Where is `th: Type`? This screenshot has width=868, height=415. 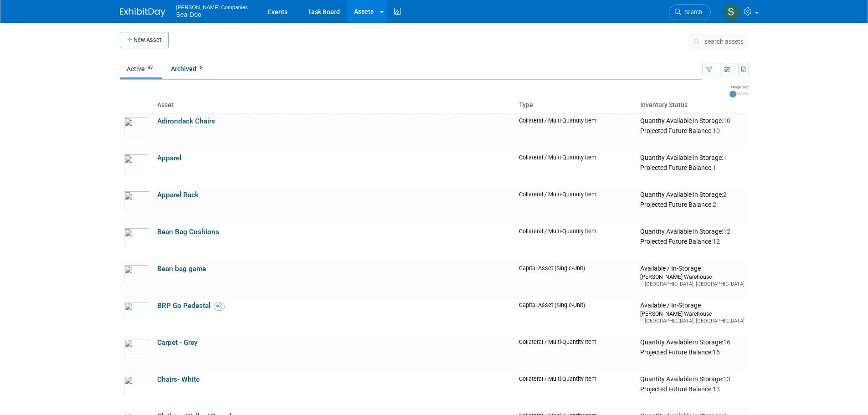 th: Type is located at coordinates (576, 105).